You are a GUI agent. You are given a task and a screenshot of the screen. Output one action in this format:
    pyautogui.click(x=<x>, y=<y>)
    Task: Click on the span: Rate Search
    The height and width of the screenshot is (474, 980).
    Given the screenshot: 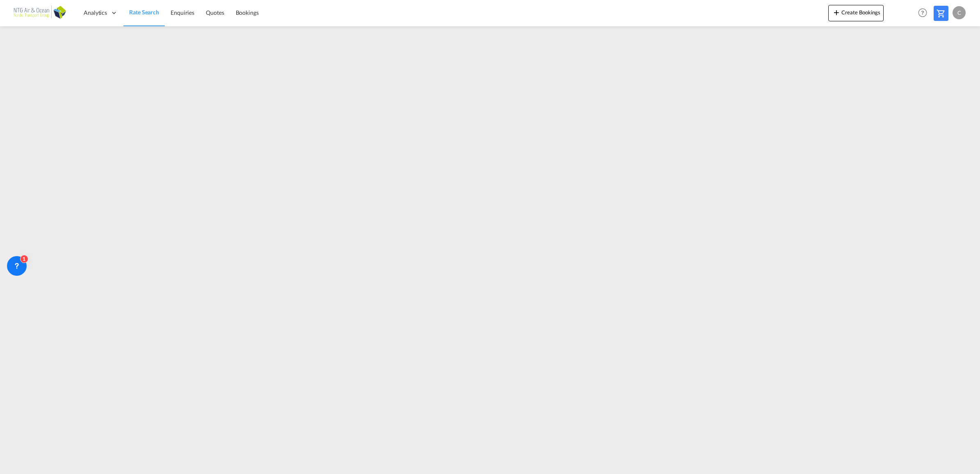 What is the action you would take?
    pyautogui.click(x=144, y=12)
    